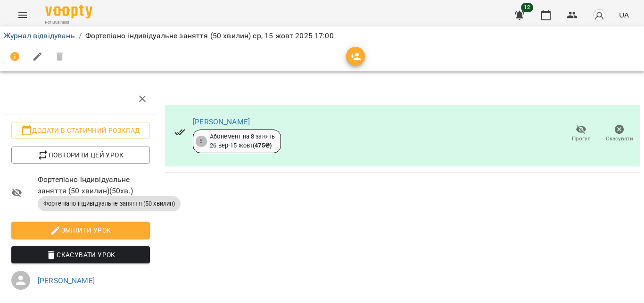 The image size is (644, 303). Describe the element at coordinates (262, 145) in the screenshot. I see `b: ( 475 ₴ )` at that location.